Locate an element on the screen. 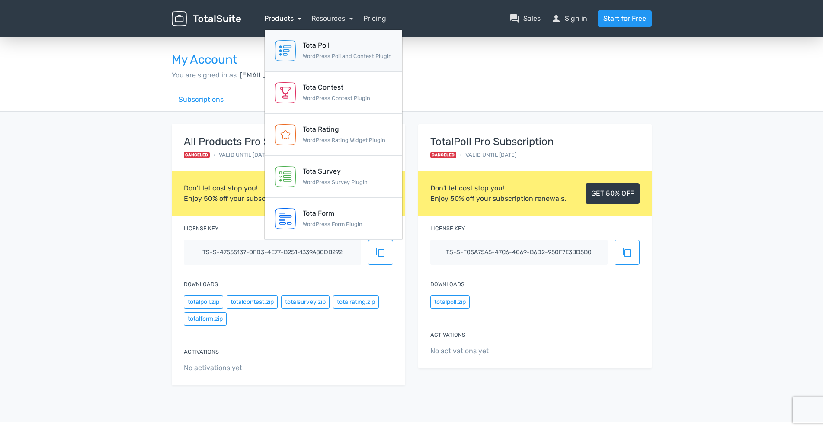 This screenshot has height=429, width=823. a: Pricing is located at coordinates (375, 19).